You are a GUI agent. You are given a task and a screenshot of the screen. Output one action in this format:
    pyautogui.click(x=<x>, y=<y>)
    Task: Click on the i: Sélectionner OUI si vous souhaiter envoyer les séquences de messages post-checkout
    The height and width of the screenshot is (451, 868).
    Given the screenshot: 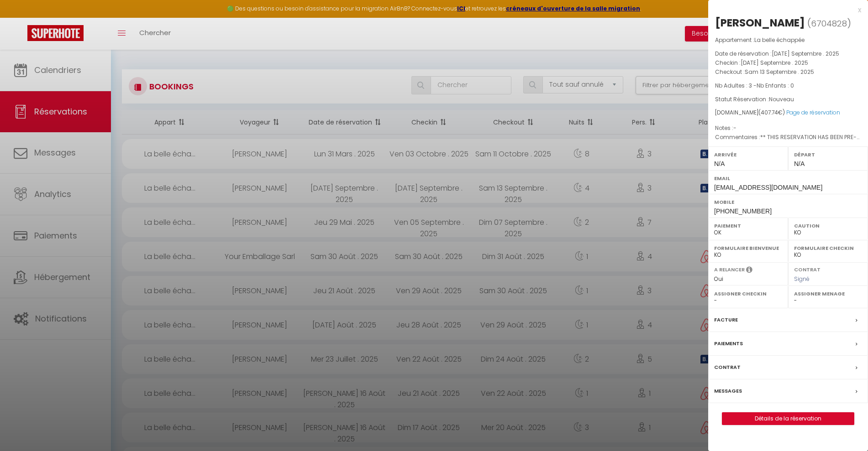 What is the action you would take?
    pyautogui.click(x=750, y=271)
    